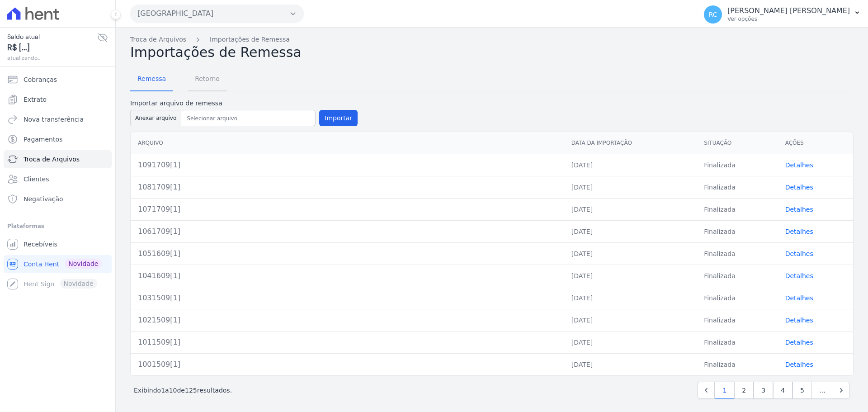  What do you see at coordinates (52, 58) in the screenshot?
I see `span: atualizando...` at bounding box center [52, 58].